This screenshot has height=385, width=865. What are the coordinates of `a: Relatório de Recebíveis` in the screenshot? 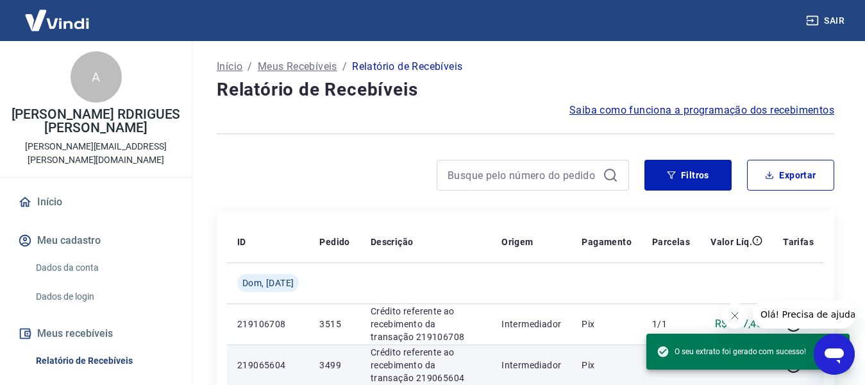 It's located at (103, 361).